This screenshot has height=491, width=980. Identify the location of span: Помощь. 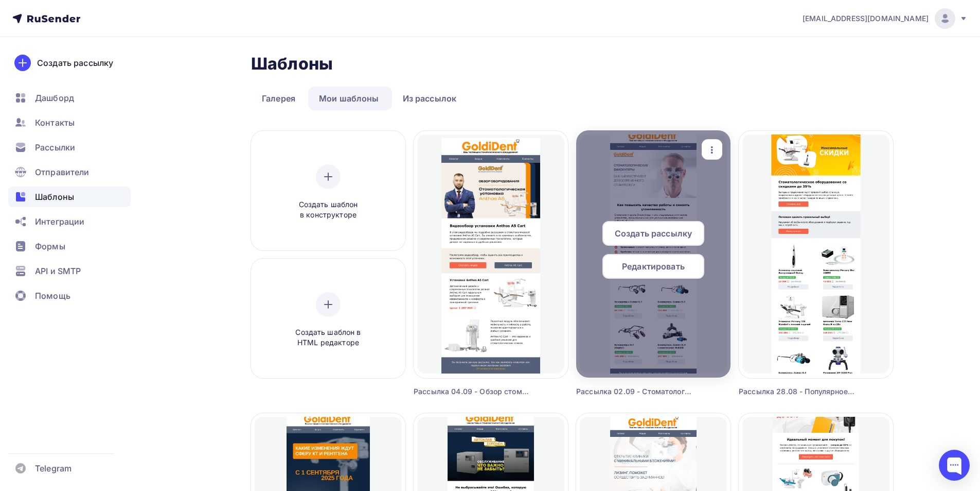
(52, 295).